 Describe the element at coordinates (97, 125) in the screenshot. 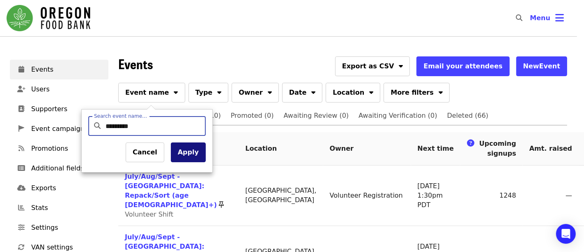

I see `i: search icon` at that location.